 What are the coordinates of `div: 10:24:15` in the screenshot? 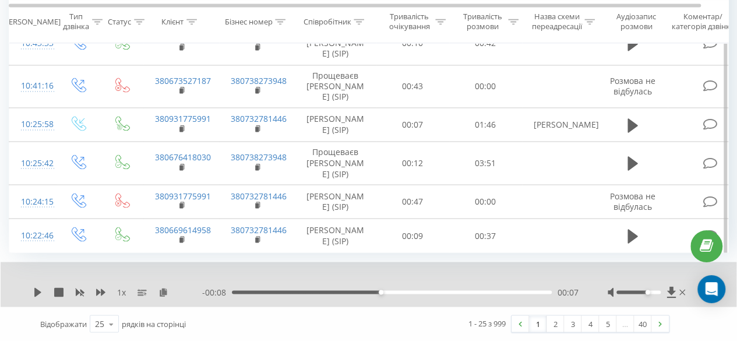 It's located at (33, 201).